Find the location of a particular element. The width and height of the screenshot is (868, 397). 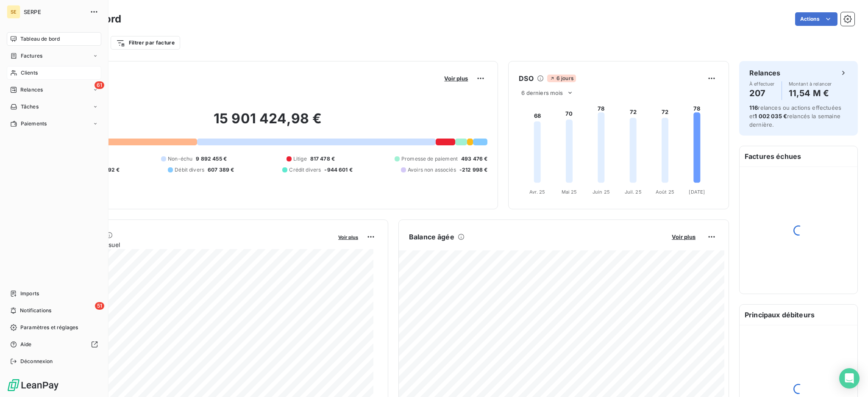

h6: Relances is located at coordinates (765, 73).